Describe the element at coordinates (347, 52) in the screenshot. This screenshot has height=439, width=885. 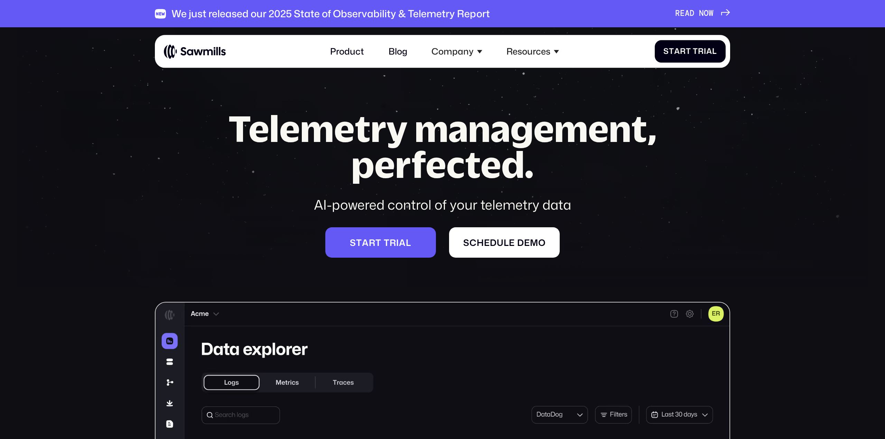
I see `a: Product` at that location.